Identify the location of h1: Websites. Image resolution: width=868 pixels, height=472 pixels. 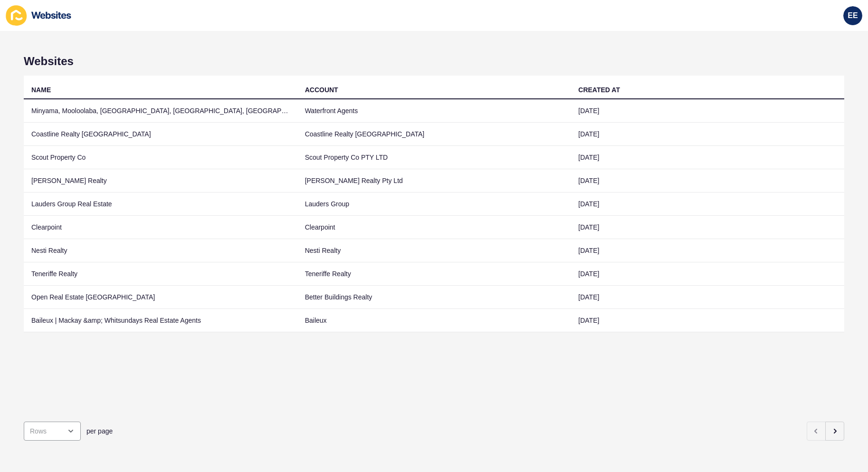
(434, 61).